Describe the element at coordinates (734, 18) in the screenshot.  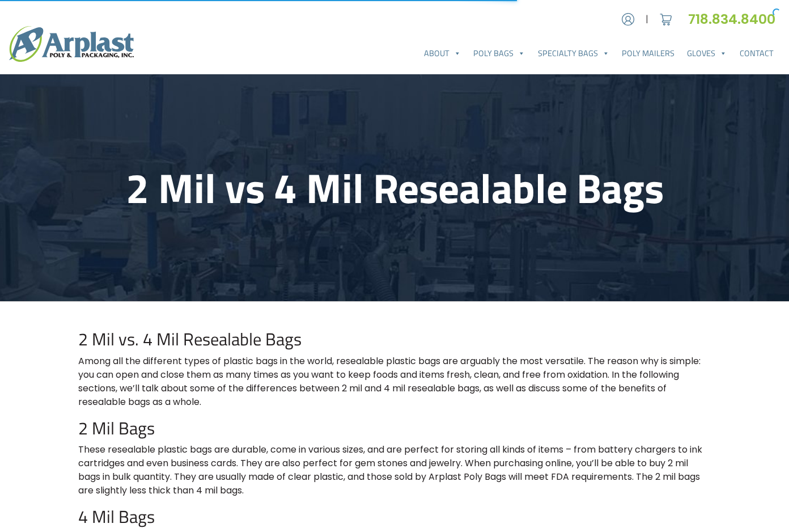
I see `a: 718.834.8400` at that location.